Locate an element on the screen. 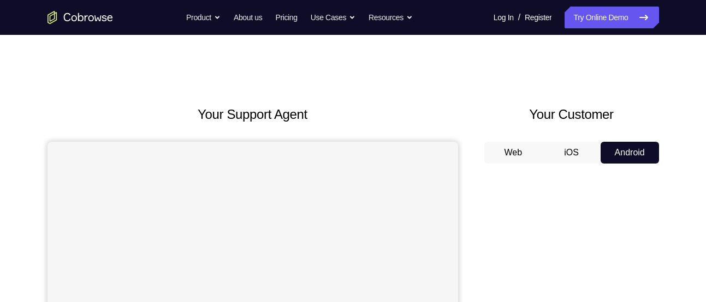 The width and height of the screenshot is (706, 302). button: Use Cases is located at coordinates (333, 17).